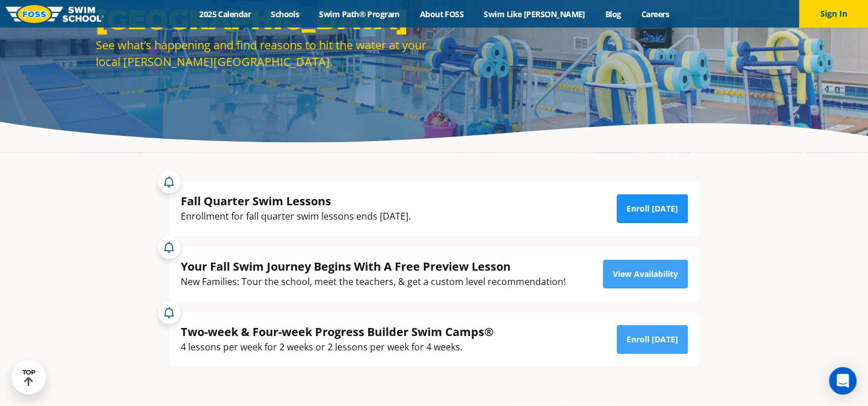 The image size is (868, 406). Describe the element at coordinates (373, 282) in the screenshot. I see `div: New Families: Tour the school, meet the teachers, & get a custom level recommendation!` at that location.